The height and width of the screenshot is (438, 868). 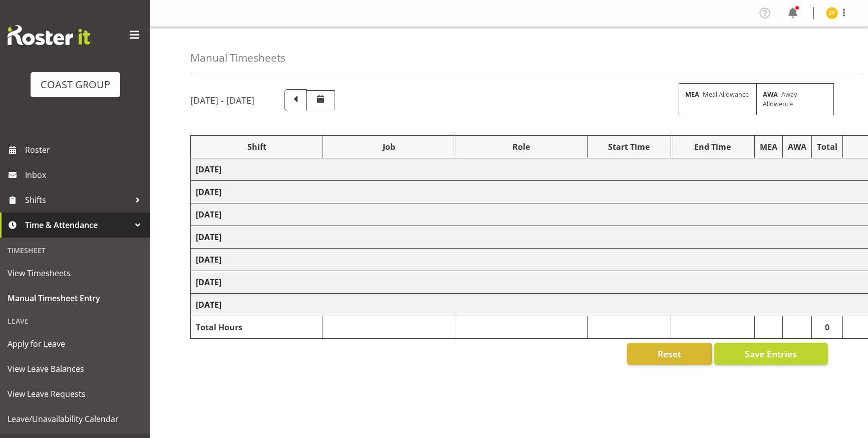 What do you see at coordinates (521, 147) in the screenshot?
I see `div: Role` at bounding box center [521, 147].